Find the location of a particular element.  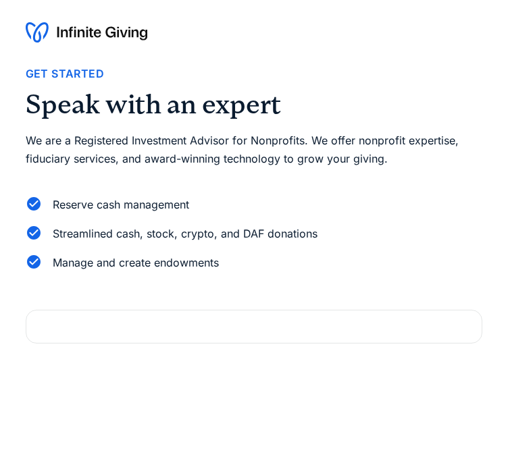

div: Streamlined cash, stock, crypto, and DAF donations is located at coordinates (185, 234).